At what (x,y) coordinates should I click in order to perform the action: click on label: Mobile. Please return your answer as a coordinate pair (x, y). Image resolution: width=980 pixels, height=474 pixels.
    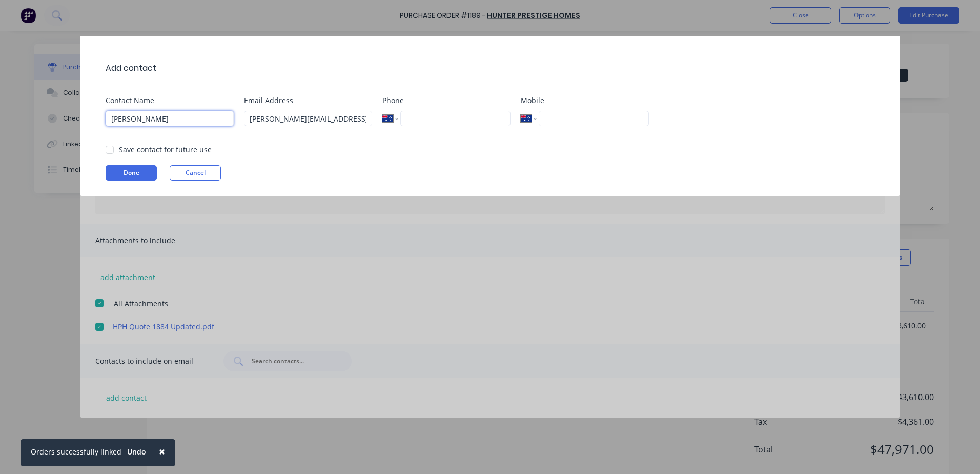
    Looking at the image, I should click on (585, 100).